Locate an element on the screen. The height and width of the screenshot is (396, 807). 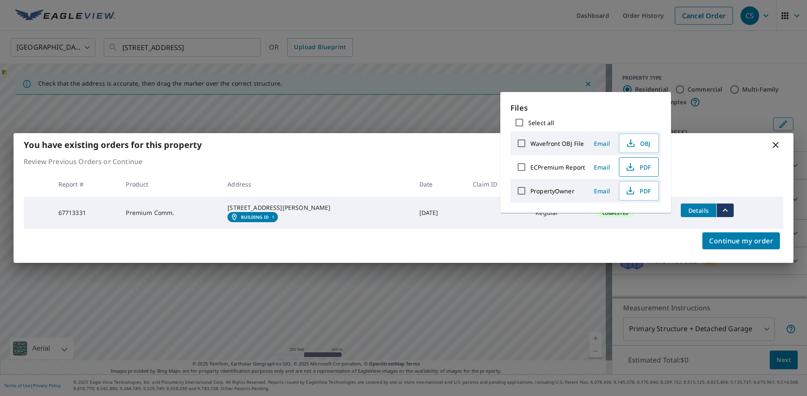
button: Continue my order is located at coordinates (741, 241).